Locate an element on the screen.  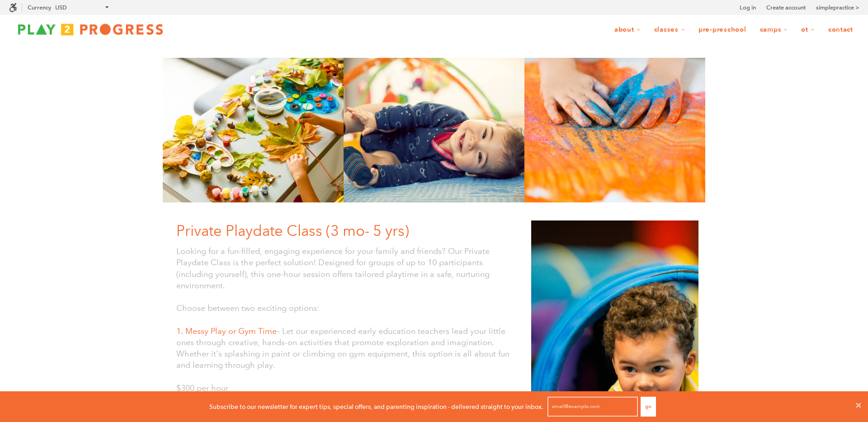
font: Choose between two exciting options: is located at coordinates (248, 308).